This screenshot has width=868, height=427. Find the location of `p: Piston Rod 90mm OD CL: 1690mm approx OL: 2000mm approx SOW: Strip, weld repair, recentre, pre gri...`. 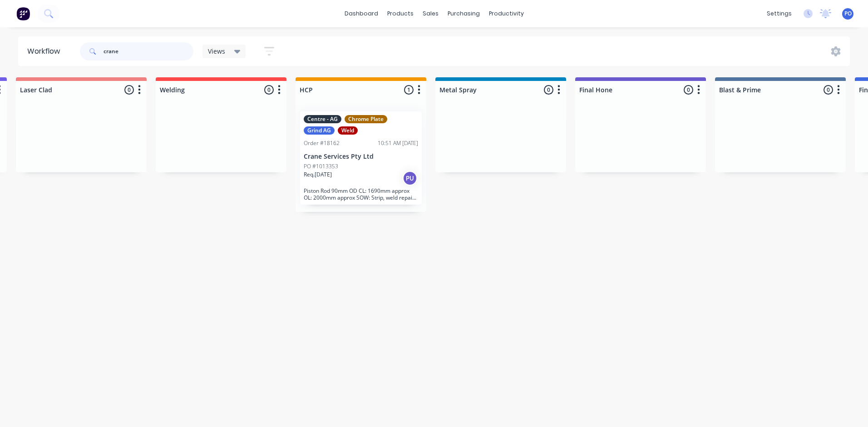

p: Piston Rod 90mm OD CL: 1690mm approx OL: 2000mm approx SOW: Strip, weld repair, recentre, pre gri... is located at coordinates (361, 194).